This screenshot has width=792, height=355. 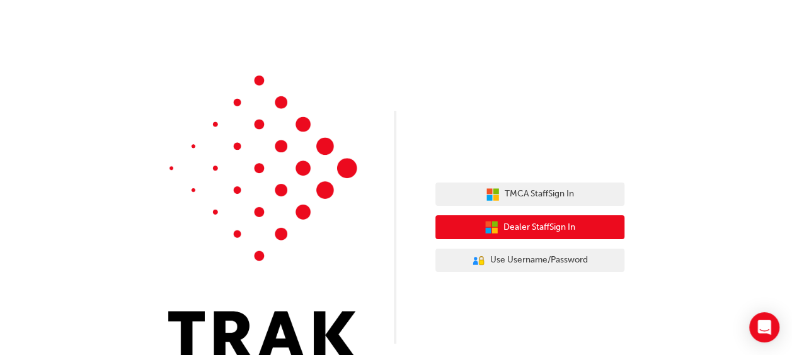 What do you see at coordinates (539, 227) in the screenshot?
I see `span: Dealer Staff Sign In` at bounding box center [539, 227].